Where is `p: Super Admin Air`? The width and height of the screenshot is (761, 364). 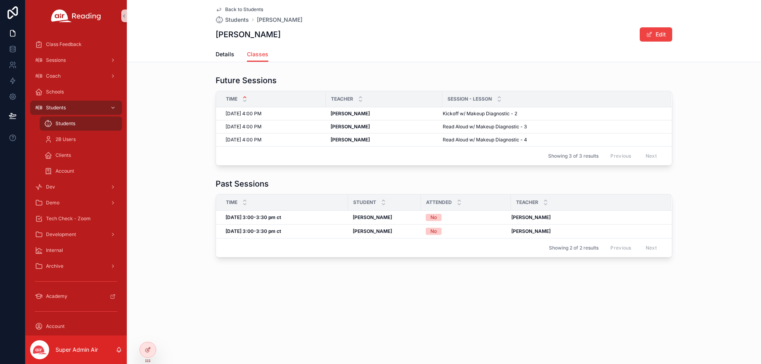
p: Super Admin Air is located at coordinates (77, 350).